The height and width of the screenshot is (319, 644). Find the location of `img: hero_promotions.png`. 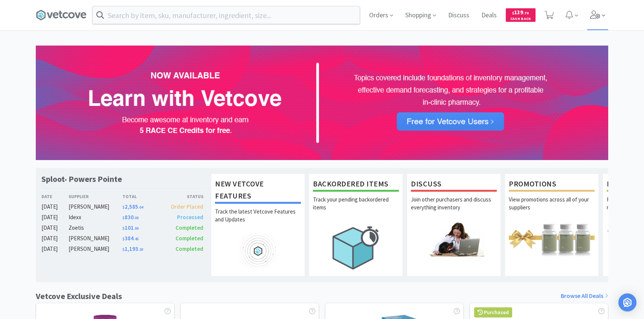

img: hero_promotions.png is located at coordinates (551, 239).